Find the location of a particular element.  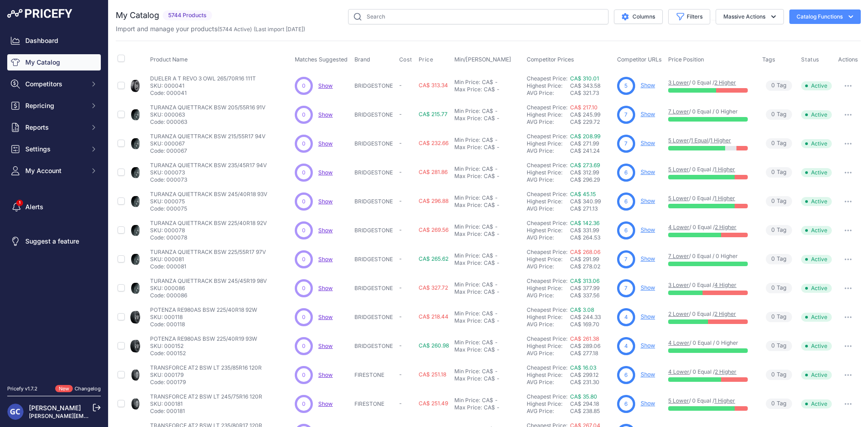

span: Actions is located at coordinates (848, 59).